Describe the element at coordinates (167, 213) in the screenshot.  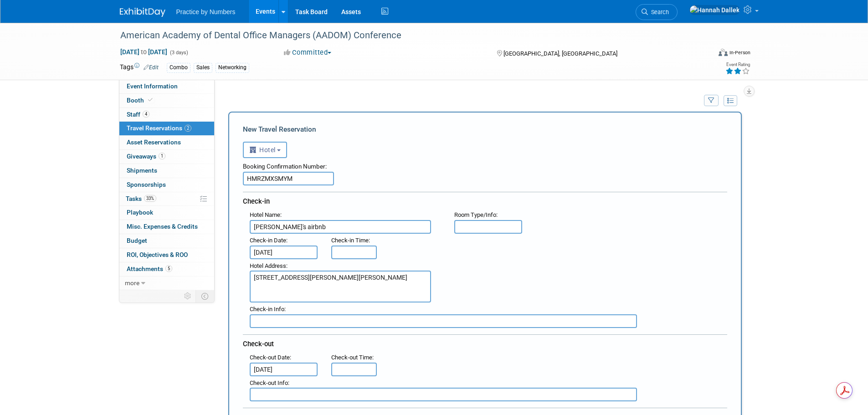
I see `a: Playbook` at that location.